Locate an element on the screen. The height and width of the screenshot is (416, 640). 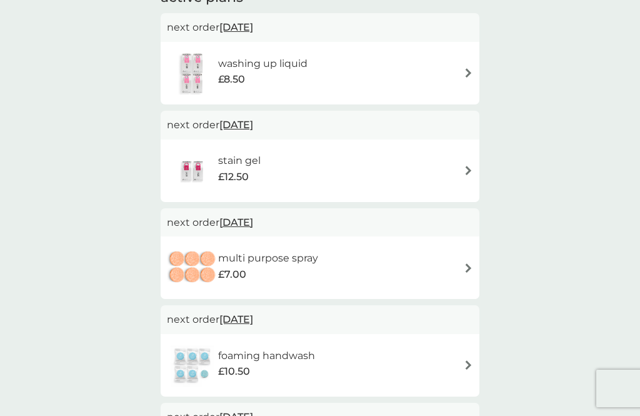
img: stain gel is located at coordinates (193, 171).